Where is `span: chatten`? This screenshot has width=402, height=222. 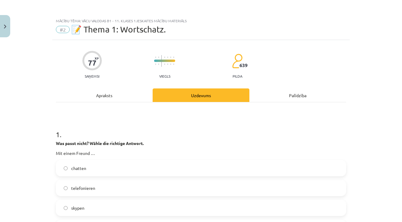 span: chatten is located at coordinates (79, 168).